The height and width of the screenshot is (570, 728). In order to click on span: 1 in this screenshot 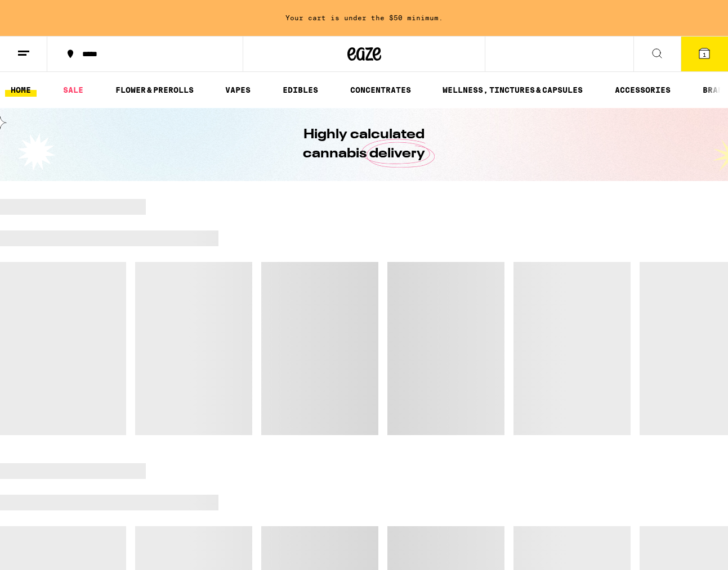, I will do `click(704, 54)`.